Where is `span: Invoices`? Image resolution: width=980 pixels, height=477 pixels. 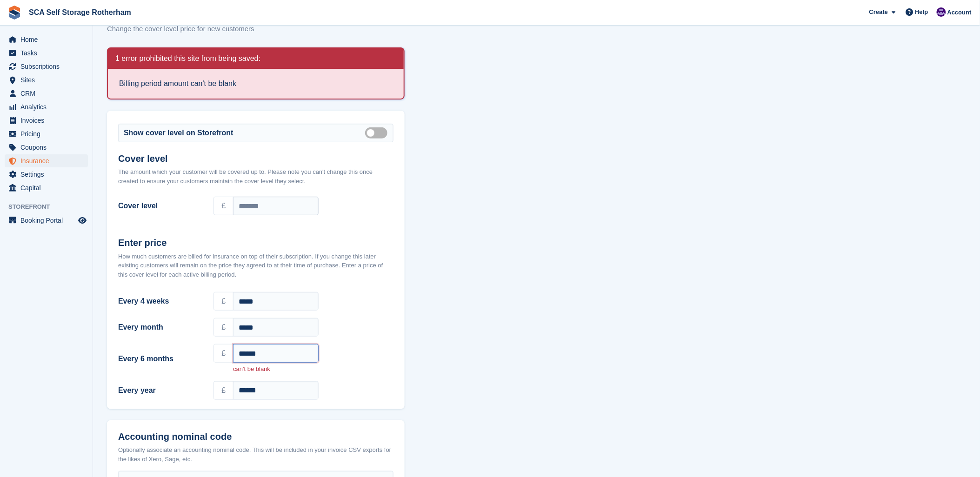 span: Invoices is located at coordinates (48, 120).